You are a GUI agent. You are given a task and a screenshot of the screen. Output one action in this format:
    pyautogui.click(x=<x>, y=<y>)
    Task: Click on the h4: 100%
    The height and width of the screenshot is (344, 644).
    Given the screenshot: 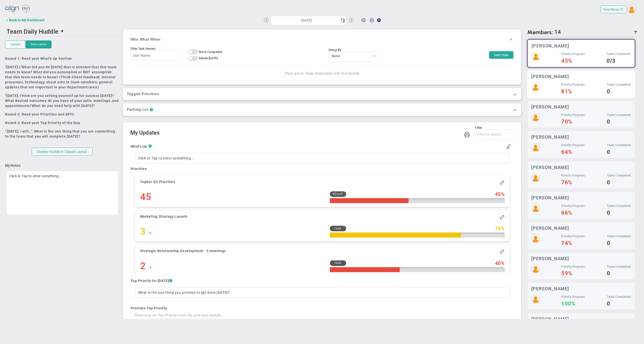 What is the action you would take?
    pyautogui.click(x=573, y=304)
    